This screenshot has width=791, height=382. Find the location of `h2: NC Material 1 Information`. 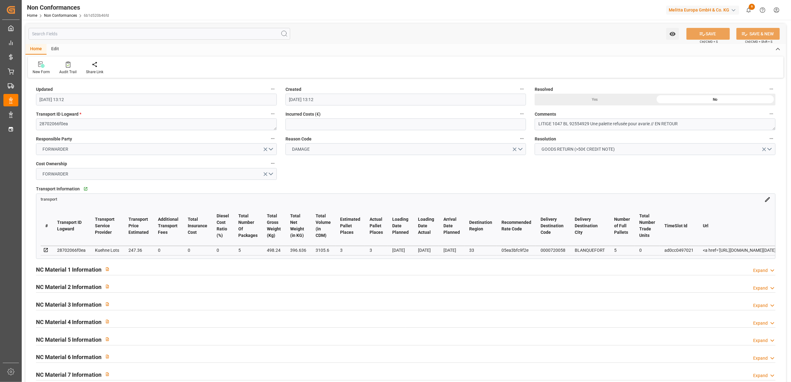

h2: NC Material 1 Information is located at coordinates (69, 270).